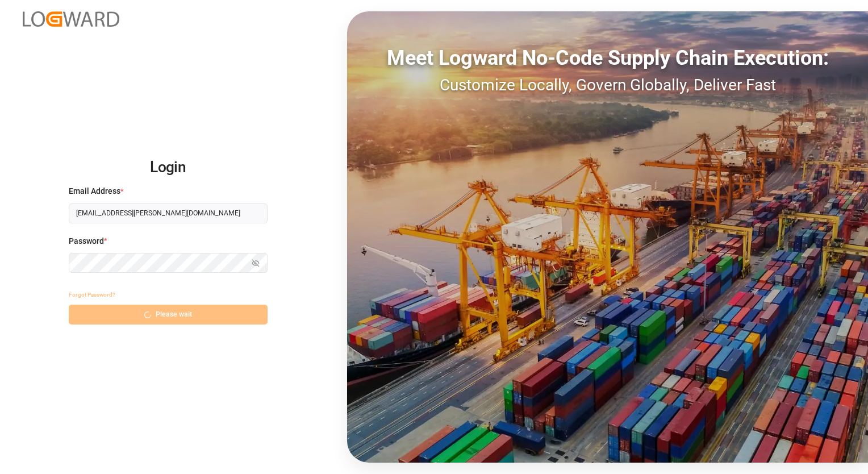  Describe the element at coordinates (607, 58) in the screenshot. I see `div: Meet Logward No-Code Supply Chain Execution:` at that location.